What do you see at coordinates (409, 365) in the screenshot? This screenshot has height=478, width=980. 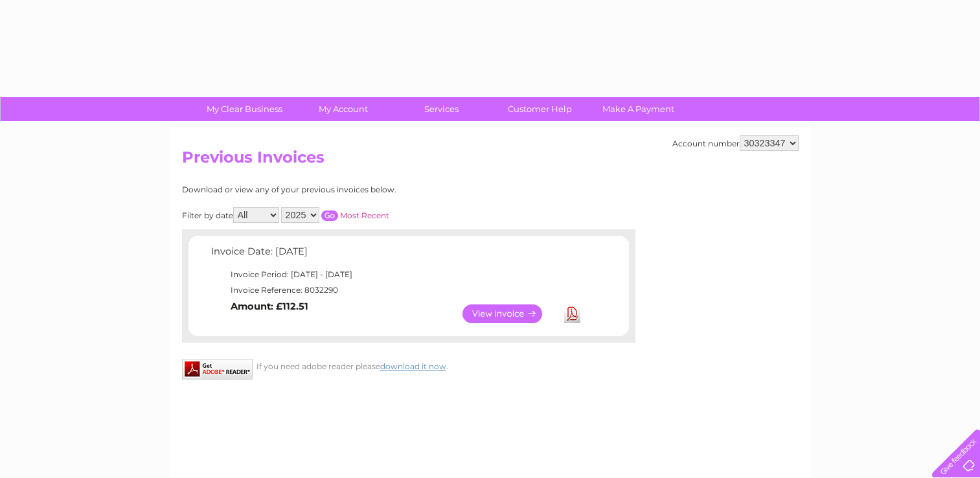 I see `div: If you need adobe reader please .` at bounding box center [409, 365].